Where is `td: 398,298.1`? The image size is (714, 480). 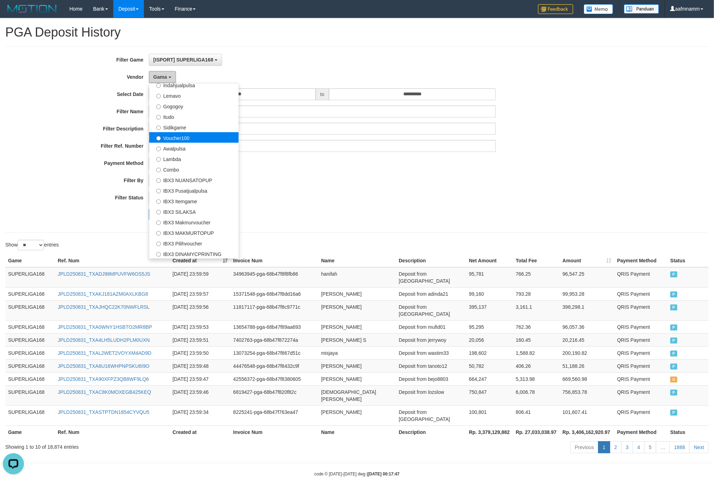 td: 398,298.1 is located at coordinates (587, 310).